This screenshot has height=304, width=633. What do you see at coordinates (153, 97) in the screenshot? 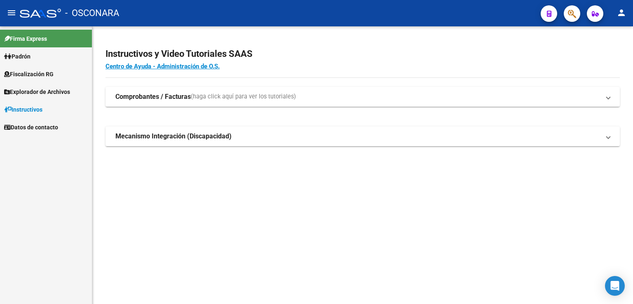
I see `strong: Comprobantes / Facturas` at bounding box center [153, 97].